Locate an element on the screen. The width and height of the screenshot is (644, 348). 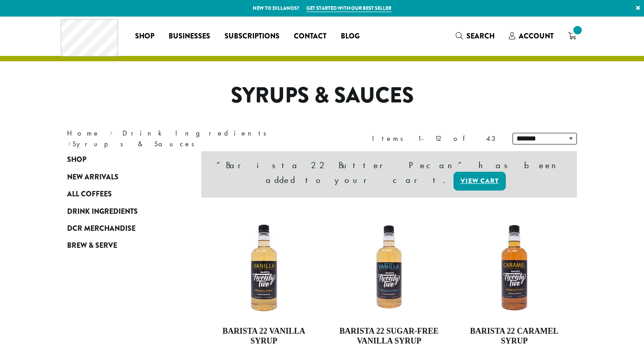
span: Businesses is located at coordinates (189, 36).